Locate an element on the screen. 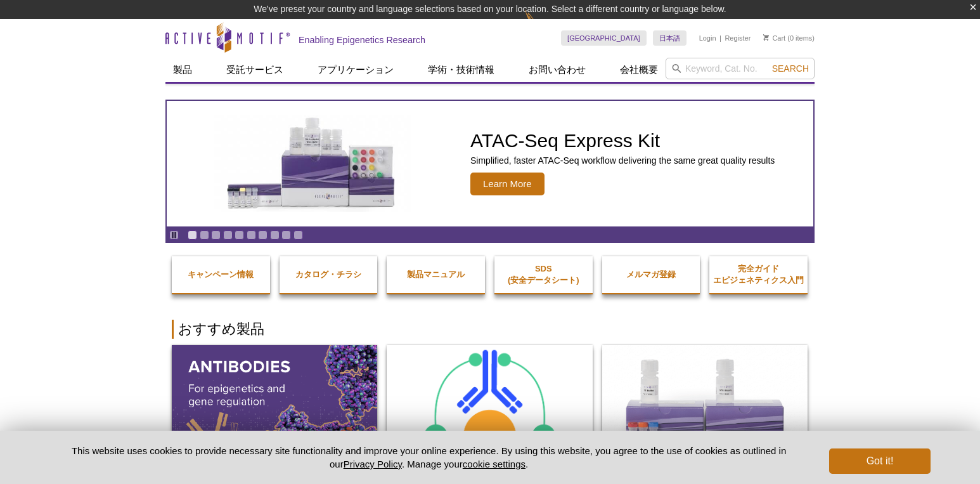 The width and height of the screenshot is (980, 484). strong: キャンペーン情報 is located at coordinates (221, 274).